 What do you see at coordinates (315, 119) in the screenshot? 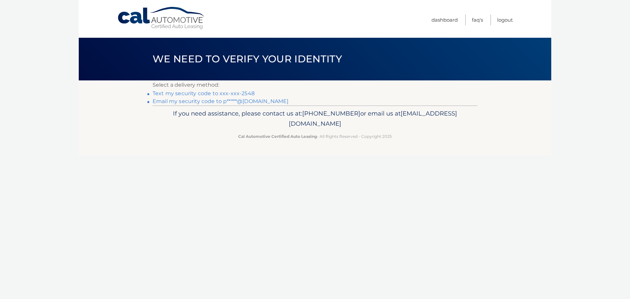
I see `p: If you need assistance, please contact us at: or email us at` at bounding box center [315, 119].